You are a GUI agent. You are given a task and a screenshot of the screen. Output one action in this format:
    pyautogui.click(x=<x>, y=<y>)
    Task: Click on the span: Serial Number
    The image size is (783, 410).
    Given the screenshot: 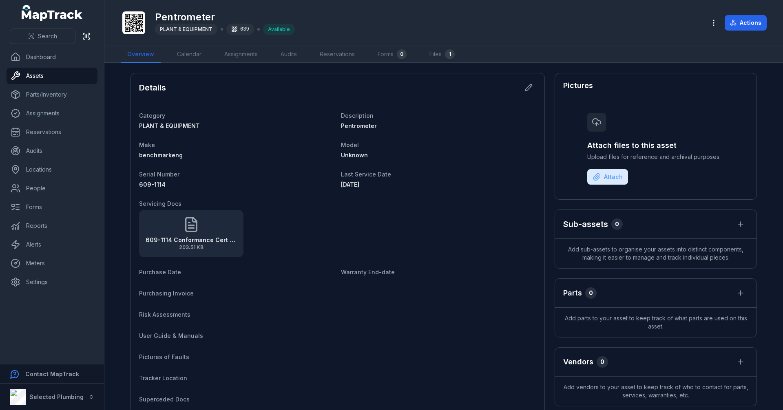 What is the action you would take?
    pyautogui.click(x=159, y=174)
    